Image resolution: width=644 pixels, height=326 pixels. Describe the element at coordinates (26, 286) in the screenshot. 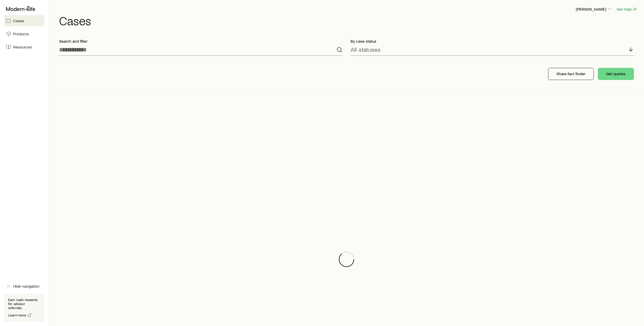

I see `span: Hide navigation` at that location.